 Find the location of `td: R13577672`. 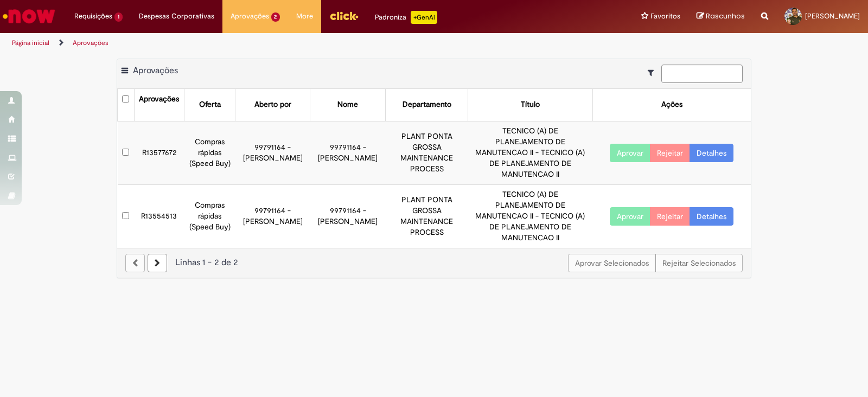

td: R13577672 is located at coordinates (159, 152).